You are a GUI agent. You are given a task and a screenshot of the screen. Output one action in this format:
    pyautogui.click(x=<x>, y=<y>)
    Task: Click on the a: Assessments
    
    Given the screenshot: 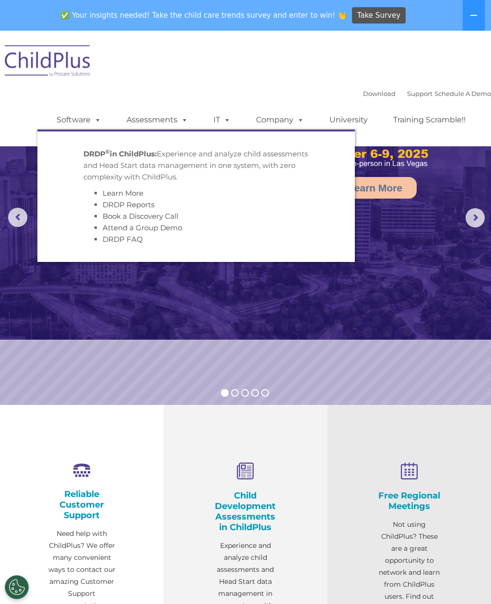 What is the action you would take?
    pyautogui.click(x=157, y=120)
    